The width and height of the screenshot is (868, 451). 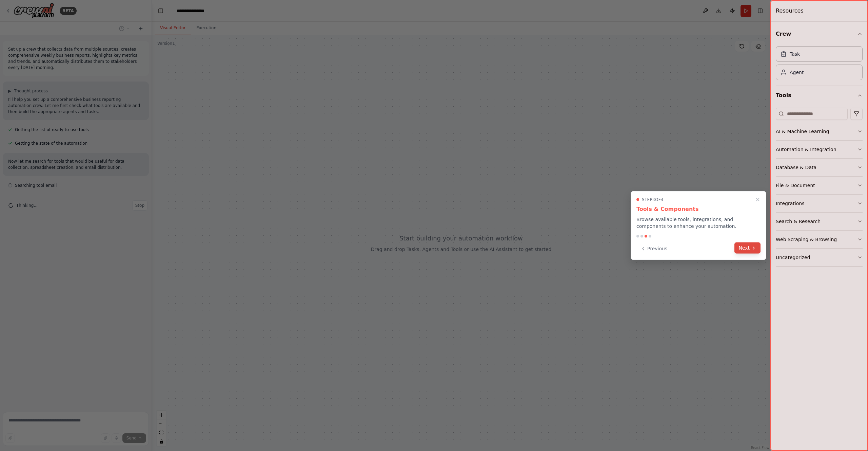 What do you see at coordinates (698, 209) in the screenshot?
I see `h3: Tools & Components` at bounding box center [698, 209].